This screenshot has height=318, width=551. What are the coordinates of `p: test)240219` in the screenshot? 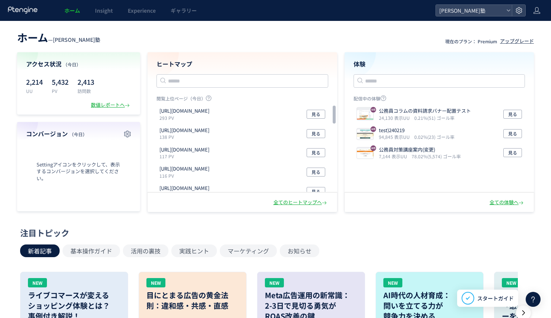 It's located at (415, 130).